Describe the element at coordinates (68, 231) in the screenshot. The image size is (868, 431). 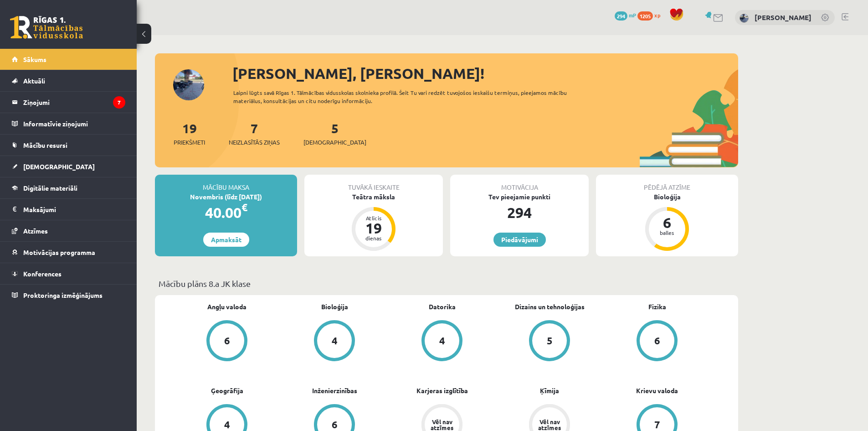
I see `a: Atzīmes` at that location.